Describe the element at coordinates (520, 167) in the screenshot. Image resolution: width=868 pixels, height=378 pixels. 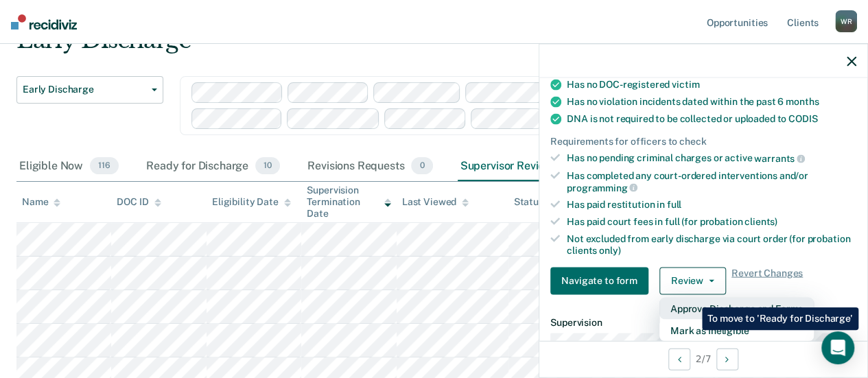
I see `div: Supervisor Review` at that location.